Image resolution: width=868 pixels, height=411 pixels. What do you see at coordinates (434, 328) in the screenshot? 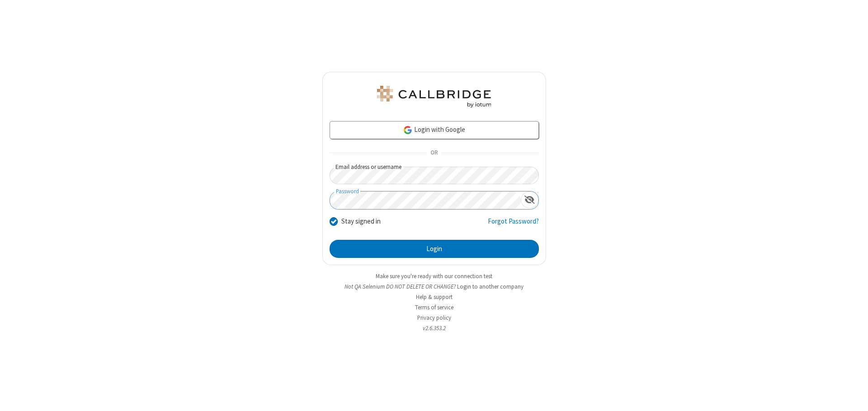
I see `li: v2.6.353.2` at bounding box center [434, 328].